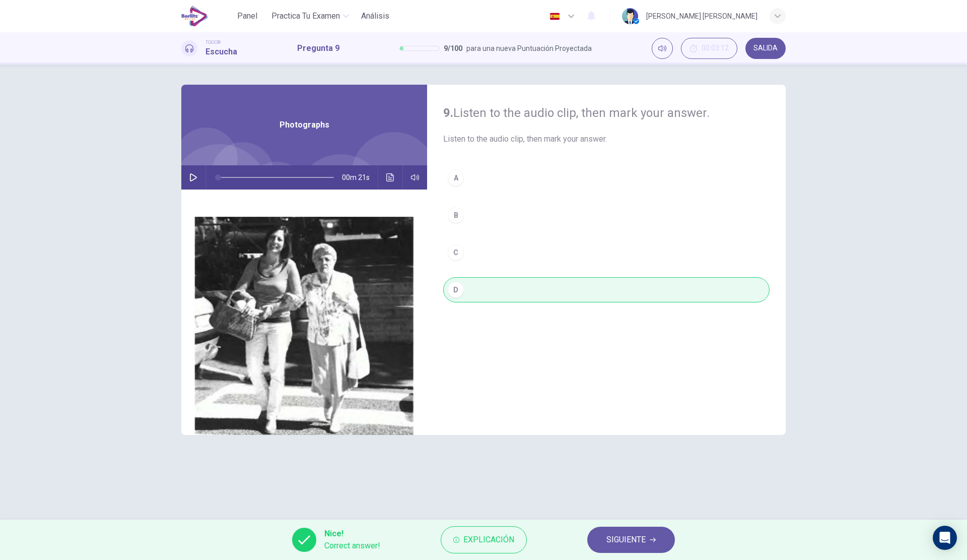 The height and width of the screenshot is (560, 967). What do you see at coordinates (318, 48) in the screenshot?
I see `h1: Pregunta 9` at bounding box center [318, 48].